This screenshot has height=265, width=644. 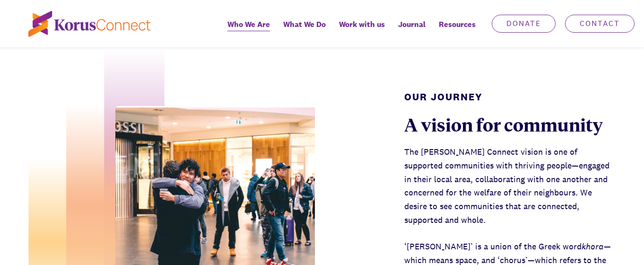 I want to click on a: Donate, so click(x=524, y=23).